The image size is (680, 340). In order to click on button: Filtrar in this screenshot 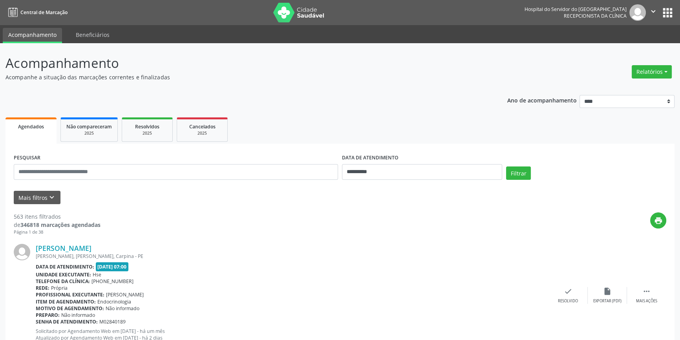, I will do `click(518, 173)`.